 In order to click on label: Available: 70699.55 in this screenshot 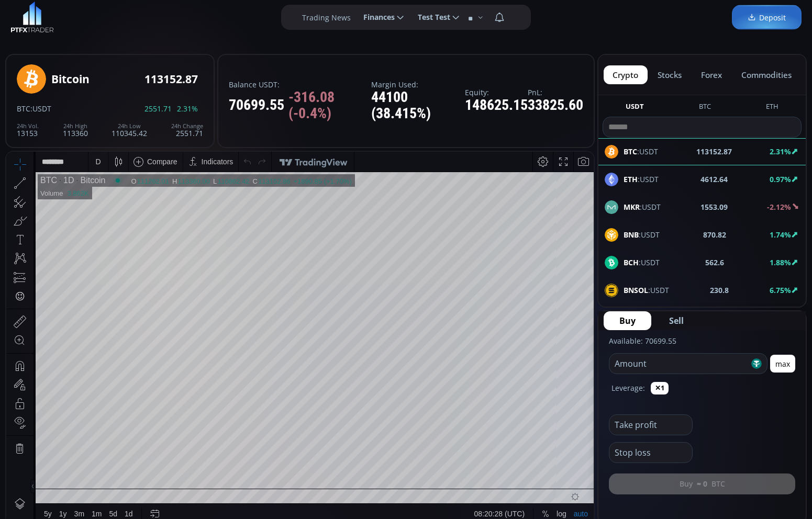, I will do `click(642, 341)`.